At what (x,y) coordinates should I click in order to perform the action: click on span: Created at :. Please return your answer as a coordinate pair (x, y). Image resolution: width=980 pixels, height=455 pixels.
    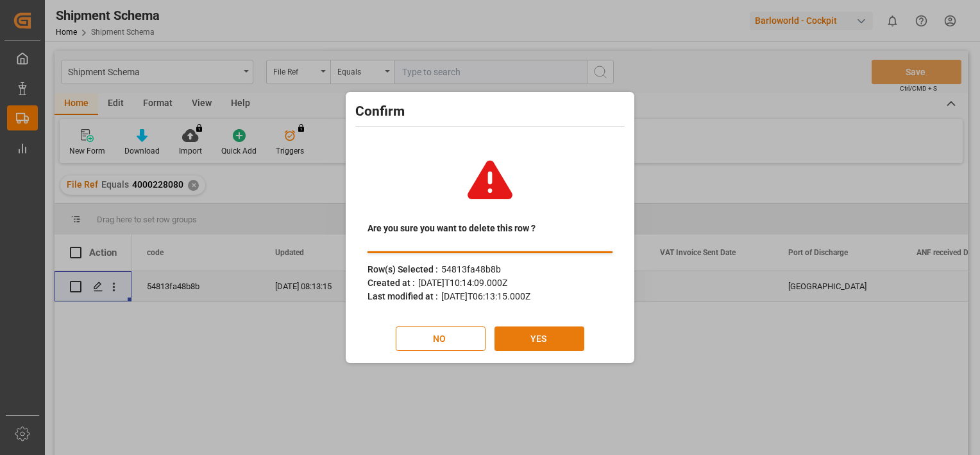
    Looking at the image, I should click on (391, 283).